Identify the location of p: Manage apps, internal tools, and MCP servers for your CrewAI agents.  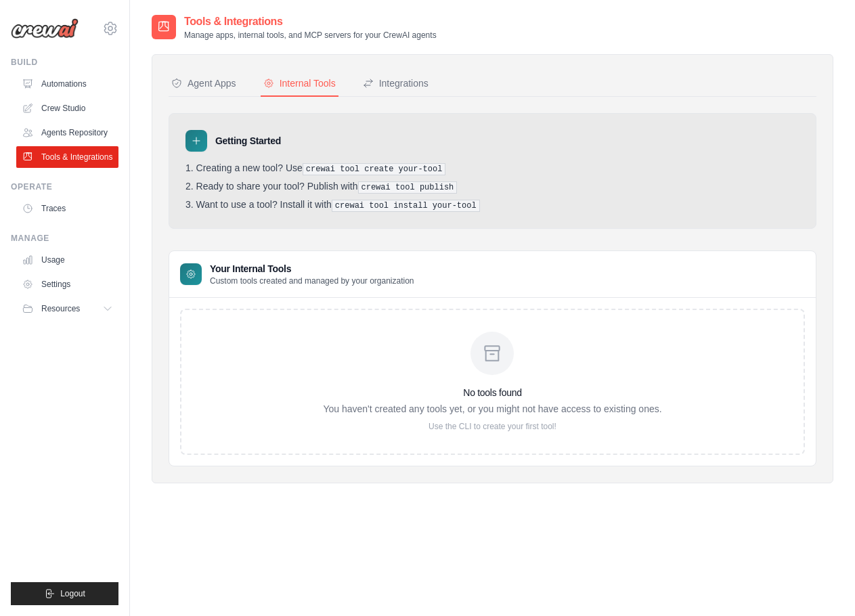
(310, 36).